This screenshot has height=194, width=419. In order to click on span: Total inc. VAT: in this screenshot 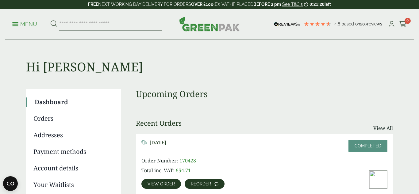, I will do `click(158, 171)`.